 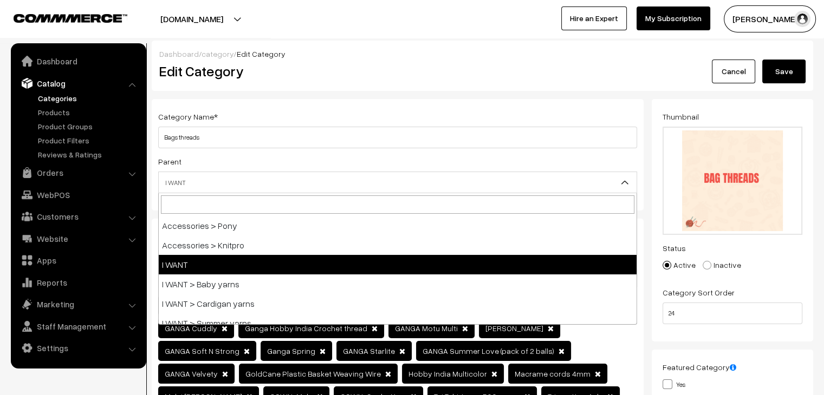 What do you see at coordinates (291, 351) in the screenshot?
I see `span: Ganga Spring` at bounding box center [291, 351].